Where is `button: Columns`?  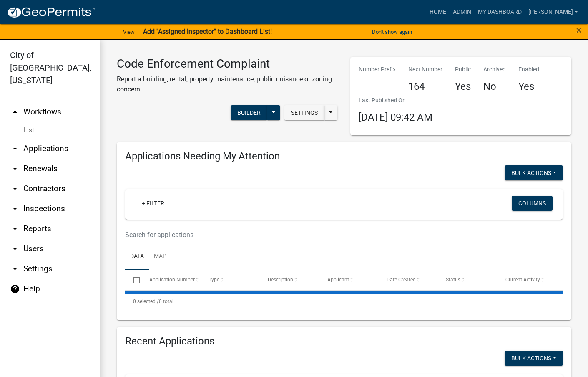
button: Columns is located at coordinates (532, 203).